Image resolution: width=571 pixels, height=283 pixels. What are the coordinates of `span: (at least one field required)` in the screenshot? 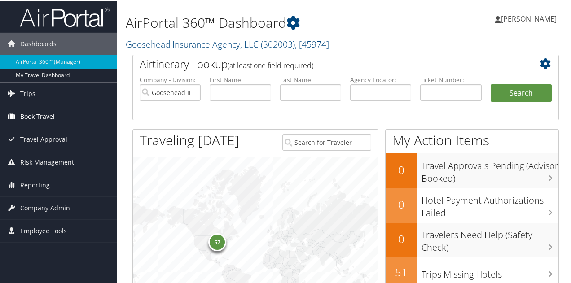 It's located at (270, 65).